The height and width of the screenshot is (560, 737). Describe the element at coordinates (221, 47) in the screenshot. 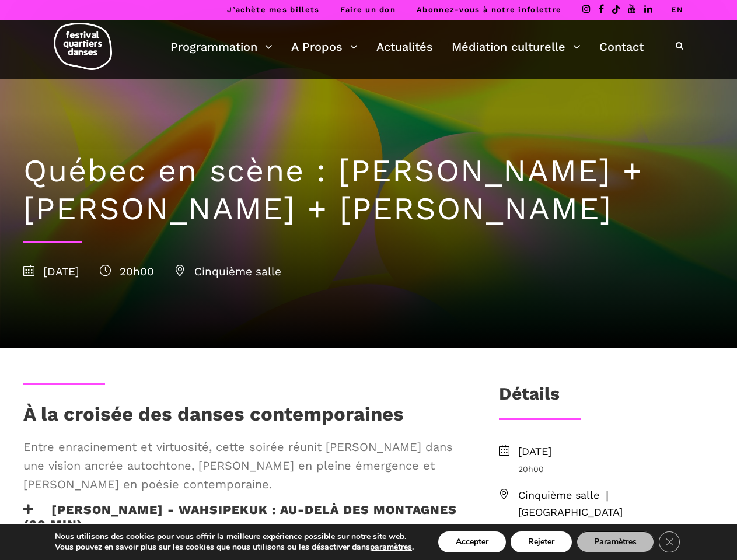

I see `a: Programmation` at that location.